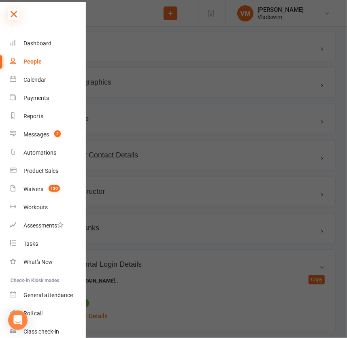 Image resolution: width=347 pixels, height=338 pixels. What do you see at coordinates (48, 61) in the screenshot?
I see `a: People` at bounding box center [48, 61].